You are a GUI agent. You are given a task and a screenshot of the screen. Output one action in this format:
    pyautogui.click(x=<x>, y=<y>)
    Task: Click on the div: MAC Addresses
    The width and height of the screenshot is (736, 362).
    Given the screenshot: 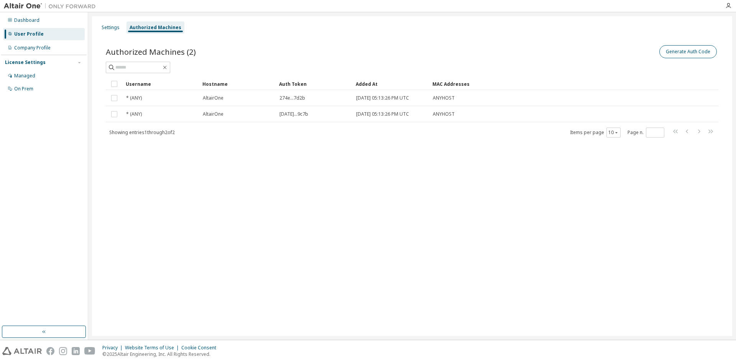 What is the action you would take?
    pyautogui.click(x=535, y=84)
    